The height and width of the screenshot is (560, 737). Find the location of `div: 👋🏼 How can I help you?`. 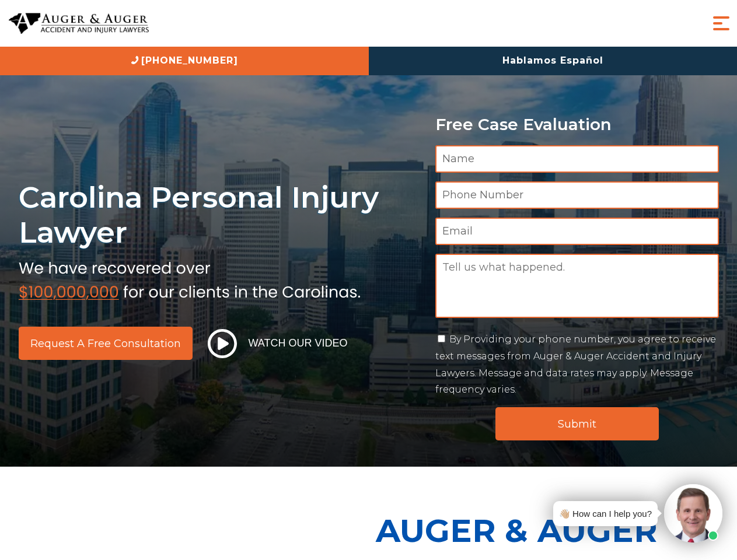

div: 👋🏼 How can I help you? is located at coordinates (605, 514).